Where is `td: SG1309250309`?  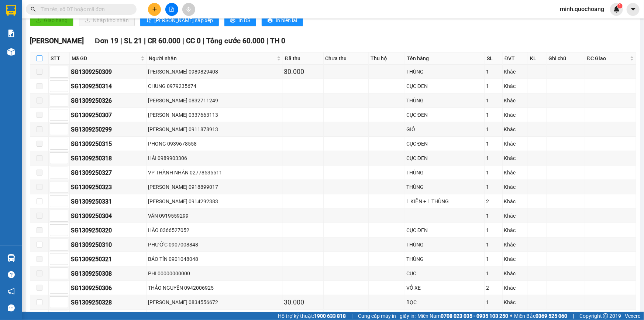 td: SG1309250309 is located at coordinates (108, 71).